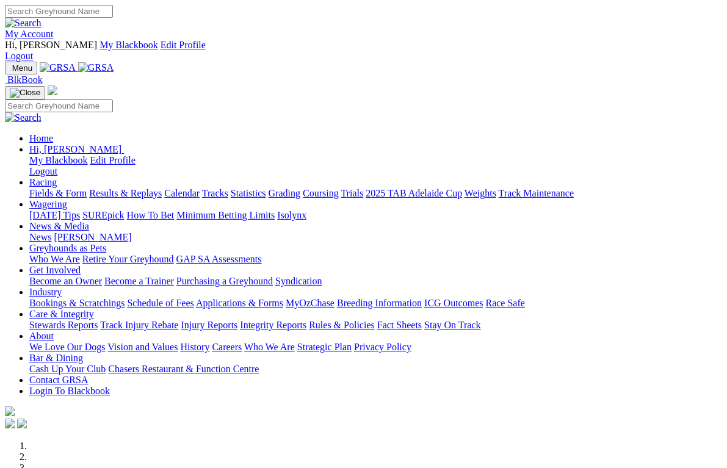 The height and width of the screenshot is (468, 727). Describe the element at coordinates (195, 347) in the screenshot. I see `a: History` at that location.